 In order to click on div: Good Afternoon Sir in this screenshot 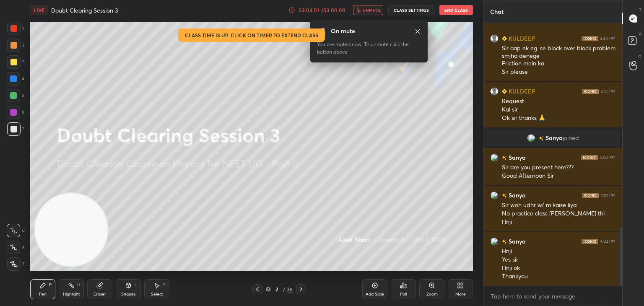, I will do `click(559, 176)`.